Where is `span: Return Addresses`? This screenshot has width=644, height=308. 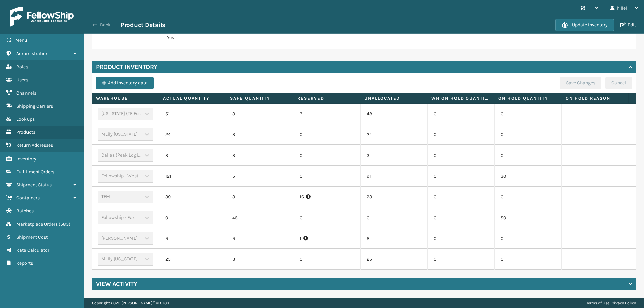 span: Return Addresses is located at coordinates (34, 145).